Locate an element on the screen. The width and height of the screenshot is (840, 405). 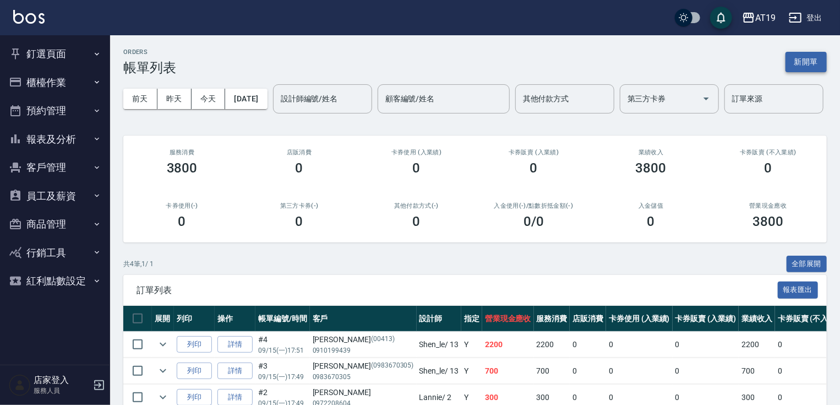
th: 店販消費 is located at coordinates (588, 318).